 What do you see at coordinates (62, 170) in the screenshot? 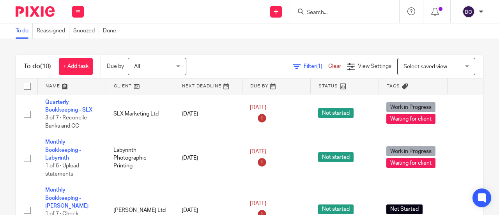
I see `span: 1 of 6 · Upload statements` at bounding box center [62, 170].